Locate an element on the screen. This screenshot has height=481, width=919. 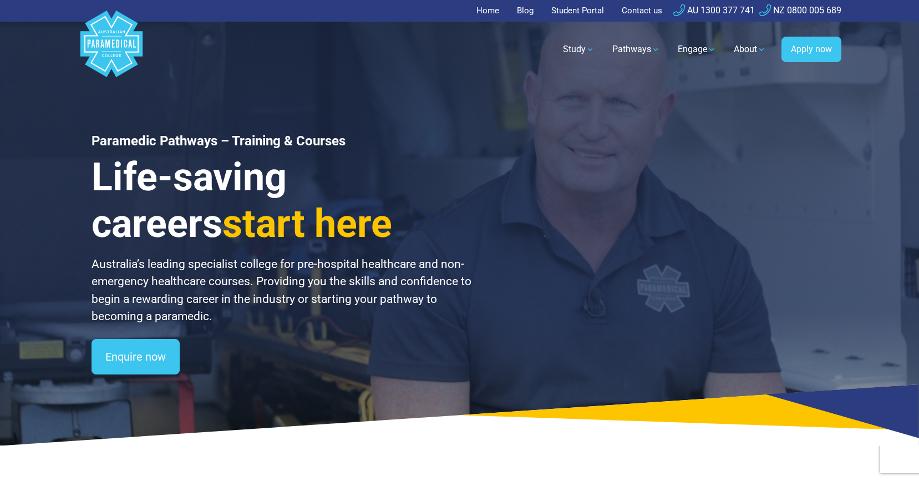
h1: Paramedic Pathways – Training & Courses is located at coordinates (282, 141).